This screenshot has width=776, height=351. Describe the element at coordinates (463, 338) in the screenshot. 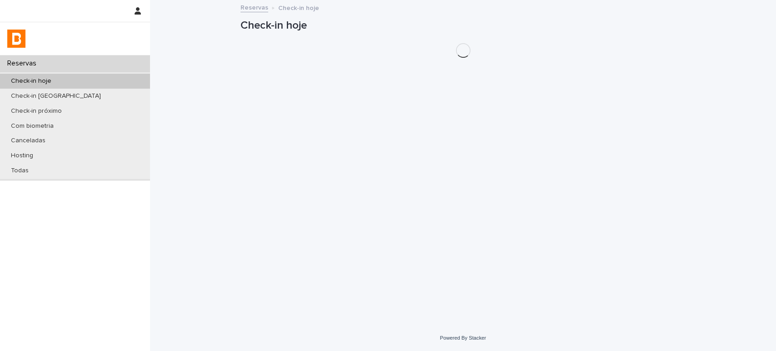

I see `a: Powered By Stacker` at that location.